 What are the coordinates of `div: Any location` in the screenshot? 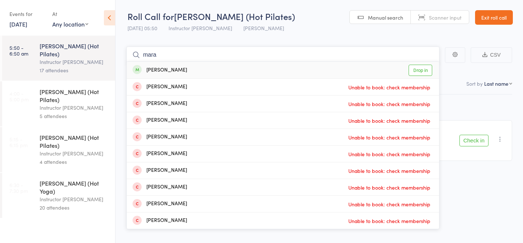 It's located at (70, 24).